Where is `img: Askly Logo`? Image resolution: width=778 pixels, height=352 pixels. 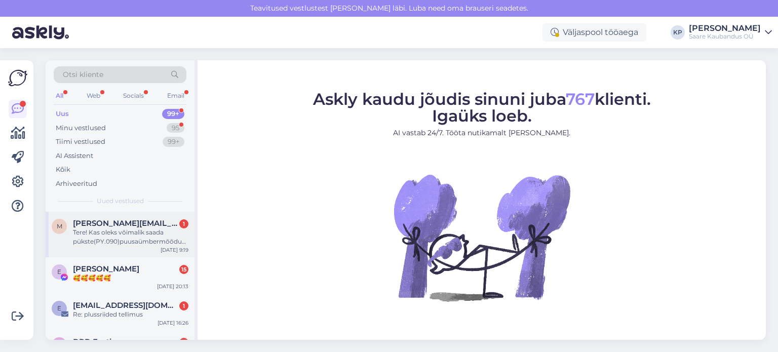 img: Askly Logo is located at coordinates (18, 78).